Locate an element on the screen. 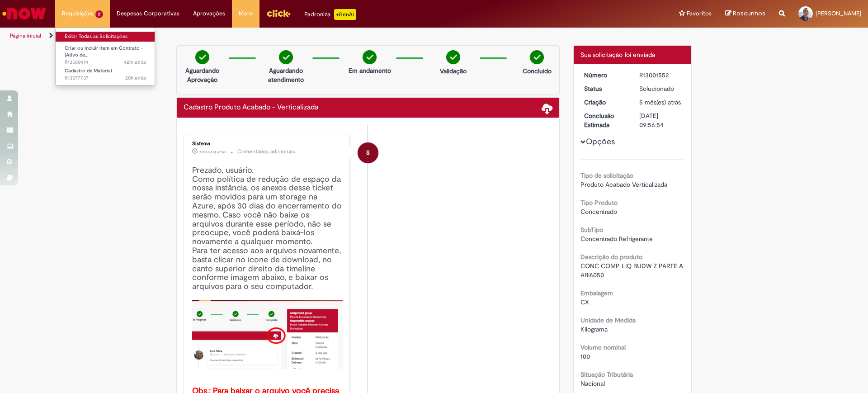  span: 2 is located at coordinates (99, 14).